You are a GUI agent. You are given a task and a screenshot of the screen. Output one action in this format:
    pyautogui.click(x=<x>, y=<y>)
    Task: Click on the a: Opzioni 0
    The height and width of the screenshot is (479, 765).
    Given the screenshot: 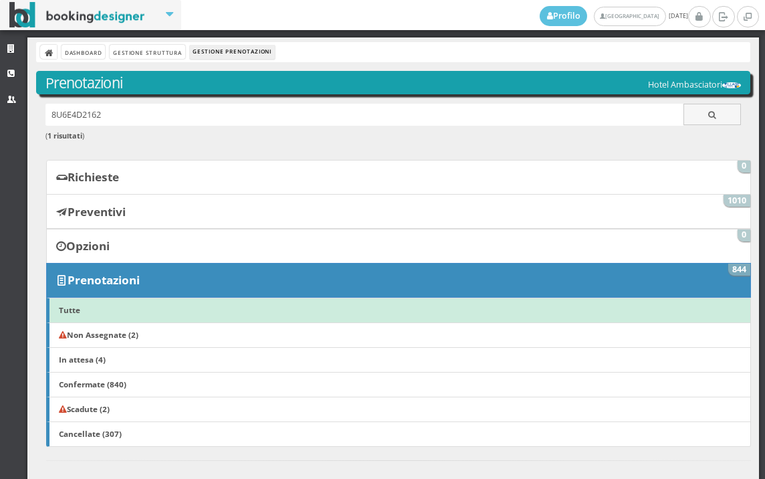 What is the action you would take?
    pyautogui.click(x=399, y=246)
    